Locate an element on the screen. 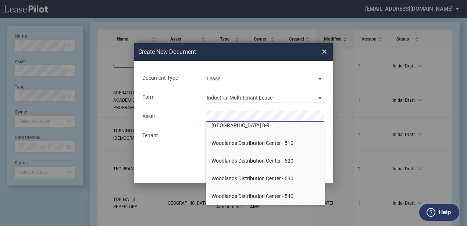 The height and width of the screenshot is (226, 467). md-select: Document Type: Lease is located at coordinates (265, 78).